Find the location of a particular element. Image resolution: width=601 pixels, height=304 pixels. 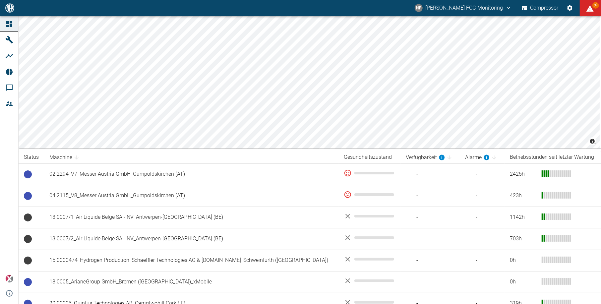

div: 423 h is located at coordinates (523, 195).